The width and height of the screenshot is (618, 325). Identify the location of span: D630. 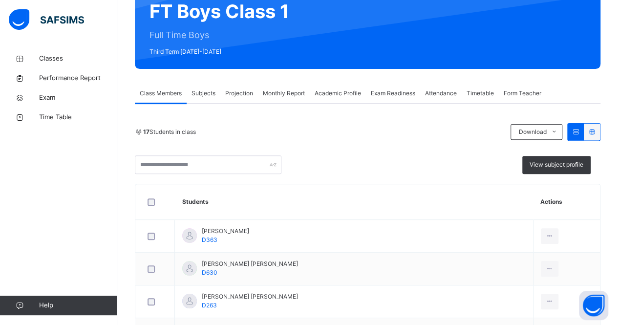
(209, 272).